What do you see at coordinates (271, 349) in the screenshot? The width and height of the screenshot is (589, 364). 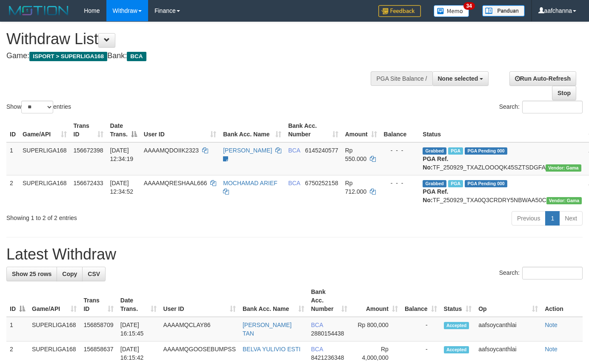 I see `a: BELVA YULIVIO ESTI` at bounding box center [271, 349].